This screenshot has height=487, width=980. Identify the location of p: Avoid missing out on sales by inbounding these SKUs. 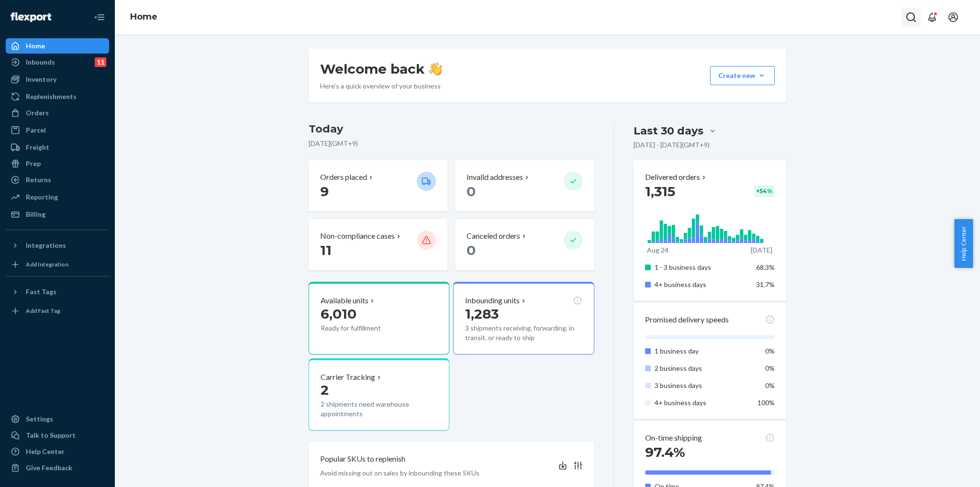
(400, 473).